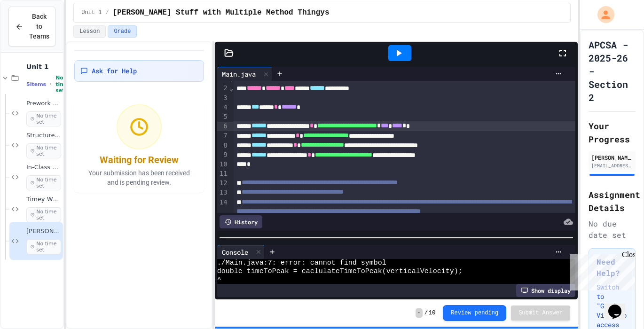  Describe the element at coordinates (39, 27) in the screenshot. I see `span: Back to Teams` at that location.